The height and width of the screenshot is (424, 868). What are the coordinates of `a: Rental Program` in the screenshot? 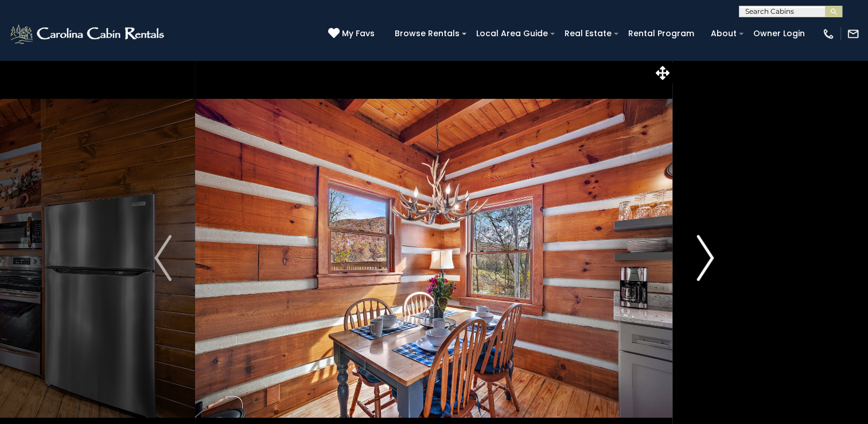 It's located at (661, 33).